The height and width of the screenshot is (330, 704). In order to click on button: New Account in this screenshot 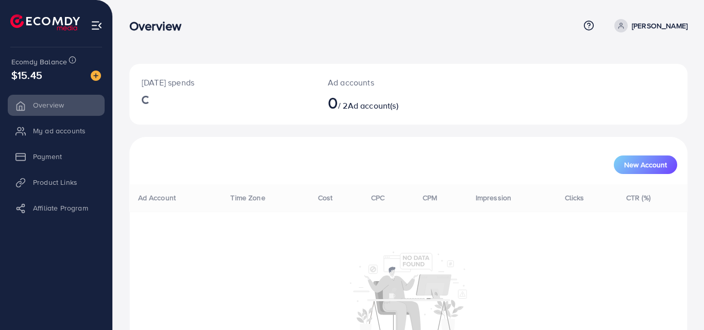, I will do `click(645, 165)`.